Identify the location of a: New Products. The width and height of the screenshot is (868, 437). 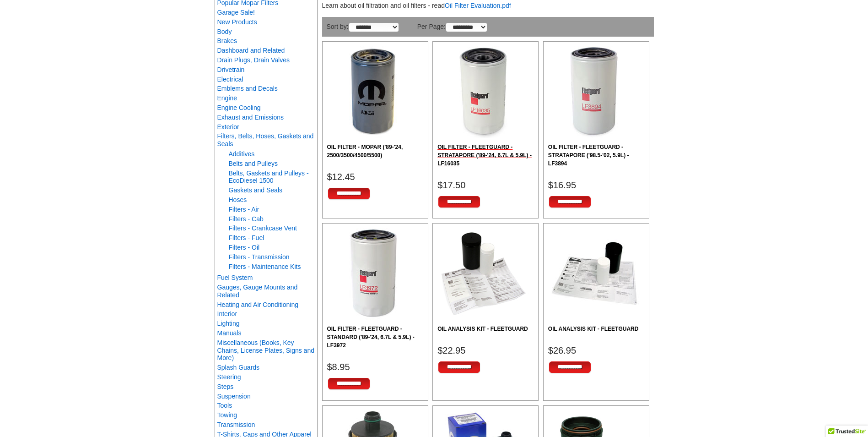
(237, 22).